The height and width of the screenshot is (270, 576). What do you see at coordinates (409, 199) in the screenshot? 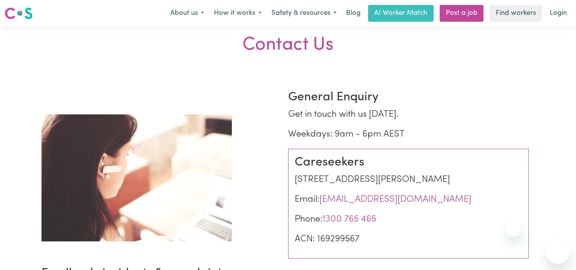
I see `p: Email:` at bounding box center [409, 199].